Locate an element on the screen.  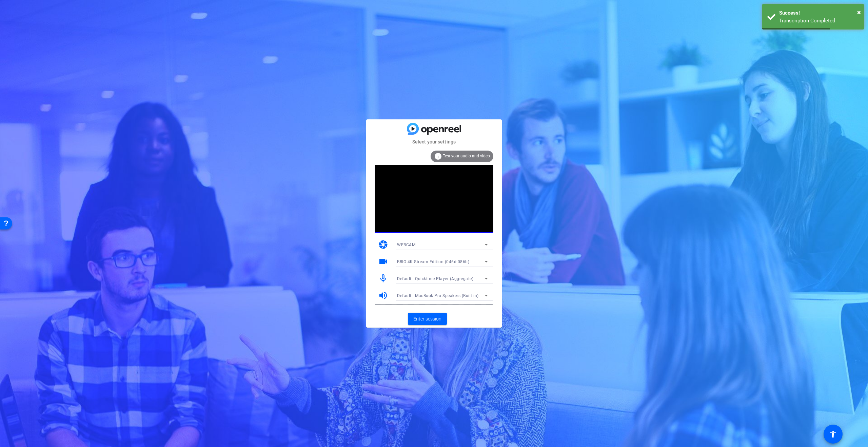
mat-icon: mic_none is located at coordinates (383, 279).